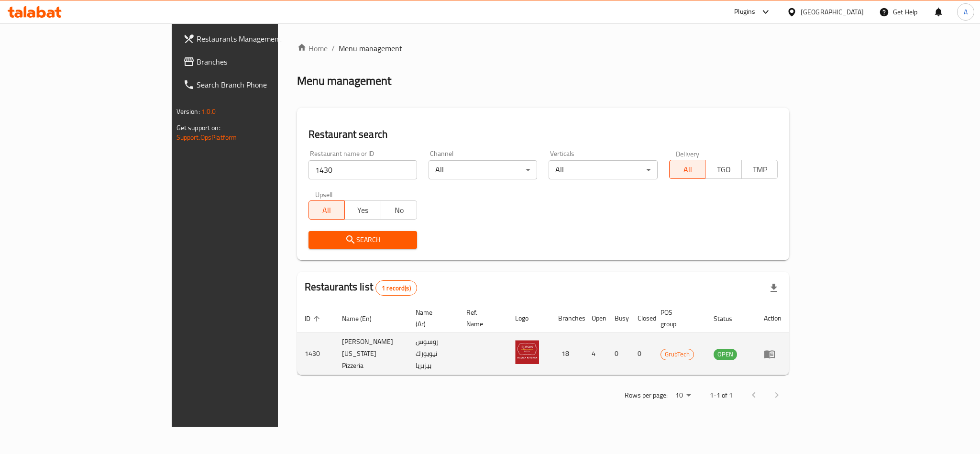 This screenshot has width=980, height=454. I want to click on span: TGO, so click(724, 170).